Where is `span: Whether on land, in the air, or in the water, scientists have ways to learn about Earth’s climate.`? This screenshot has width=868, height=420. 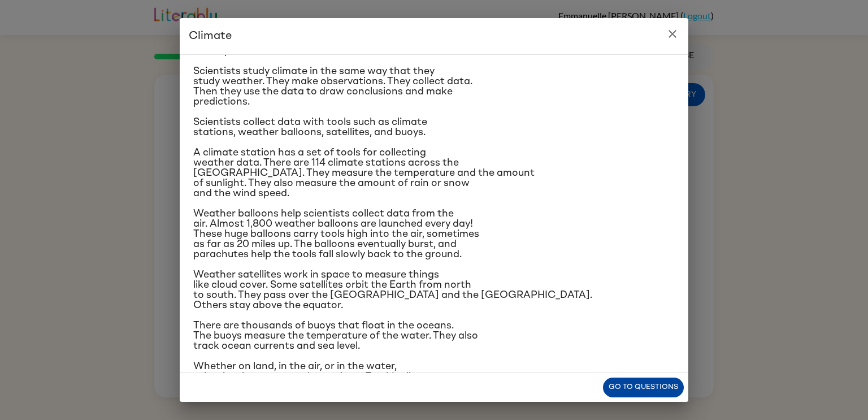 span: Whether on land, in the air, or in the water, scientists have ways to learn about Earth’s climate. is located at coordinates (316, 371).